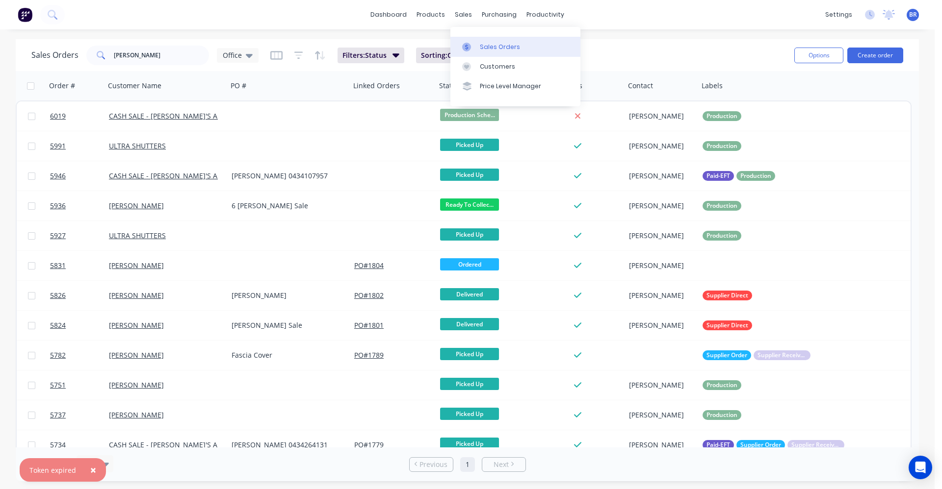  Describe the element at coordinates (58, 266) in the screenshot. I see `span: 5831` at that location.